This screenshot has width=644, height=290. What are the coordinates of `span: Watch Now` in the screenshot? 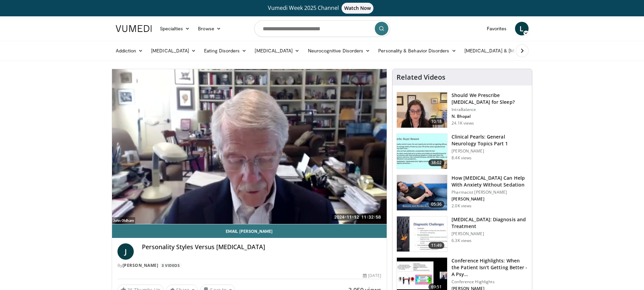 It's located at (358, 8).